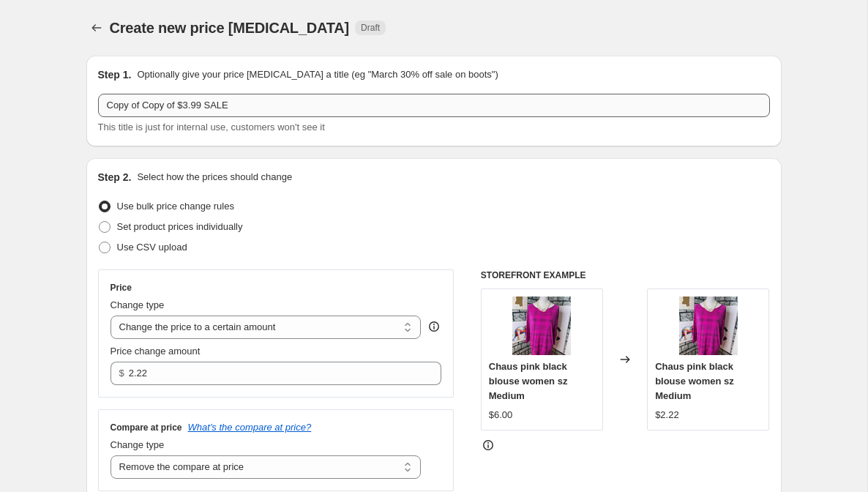 This screenshot has height=492, width=868. I want to click on span: Use CSV upload, so click(152, 246).